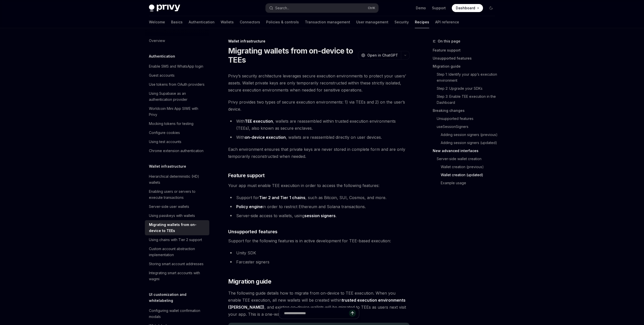 This screenshot has width=644, height=325. Describe the element at coordinates (179, 298) in the screenshot. I see `h5: UI customization and whitelabeling` at that location.